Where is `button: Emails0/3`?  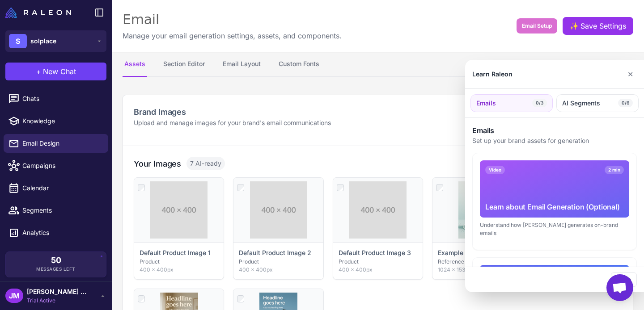 button: Emails0/3 is located at coordinates (512, 103).